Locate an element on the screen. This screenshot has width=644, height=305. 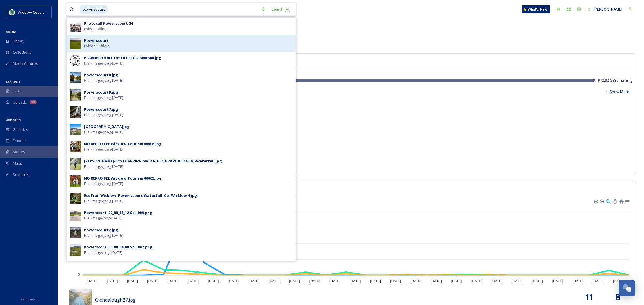
div: What's New is located at coordinates (536, 10).